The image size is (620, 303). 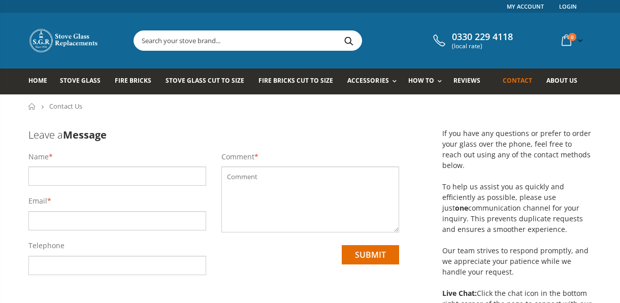 I want to click on a: Fire Bricks, so click(x=137, y=81).